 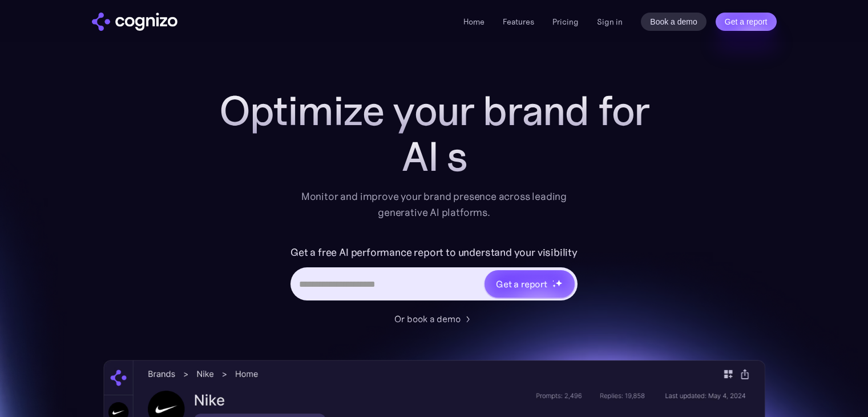 I want to click on div: Monitor and improve your brand presence across leading generative AI platforms., so click(x=434, y=205).